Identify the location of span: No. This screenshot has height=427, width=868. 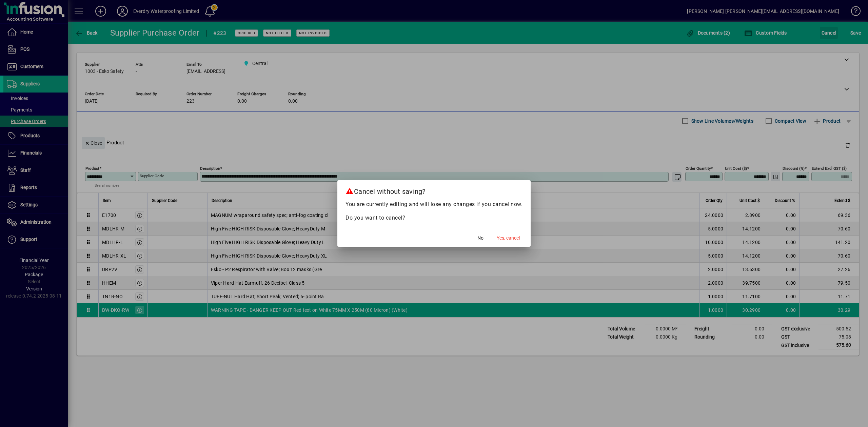
(480, 238).